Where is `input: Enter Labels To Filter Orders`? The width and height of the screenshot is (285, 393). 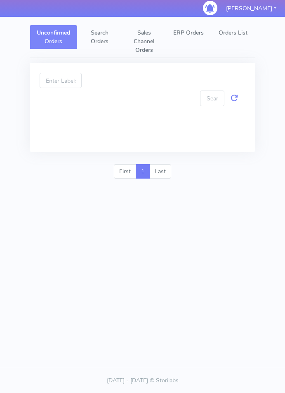
input: Enter Labels To Filter Orders is located at coordinates (61, 80).